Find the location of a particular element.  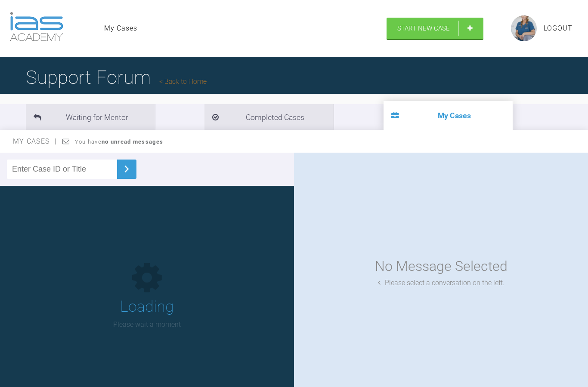

input: Enter Case ID or Title is located at coordinates (62, 169).